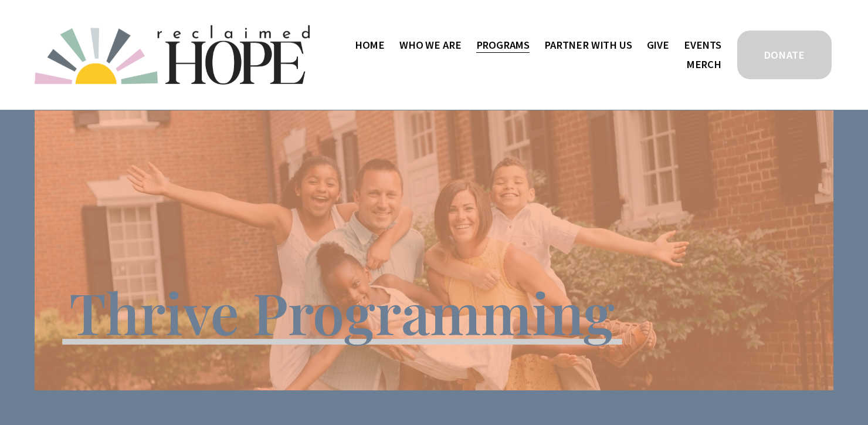 This screenshot has width=868, height=425. I want to click on span: Who We Are, so click(430, 45).